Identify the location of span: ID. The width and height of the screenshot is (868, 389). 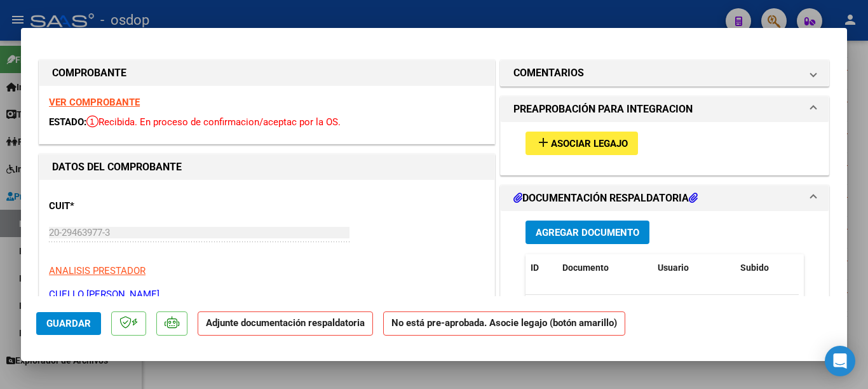
(534, 268).